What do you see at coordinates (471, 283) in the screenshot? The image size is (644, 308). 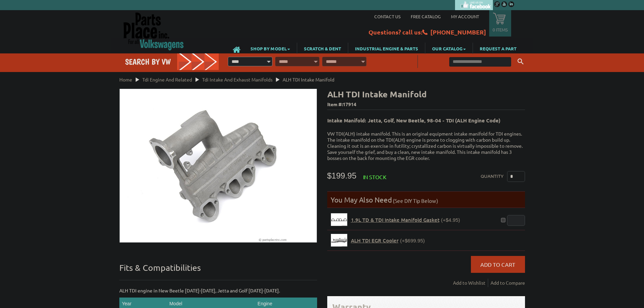 I see `a: Add to Wishlist` at bounding box center [471, 283].